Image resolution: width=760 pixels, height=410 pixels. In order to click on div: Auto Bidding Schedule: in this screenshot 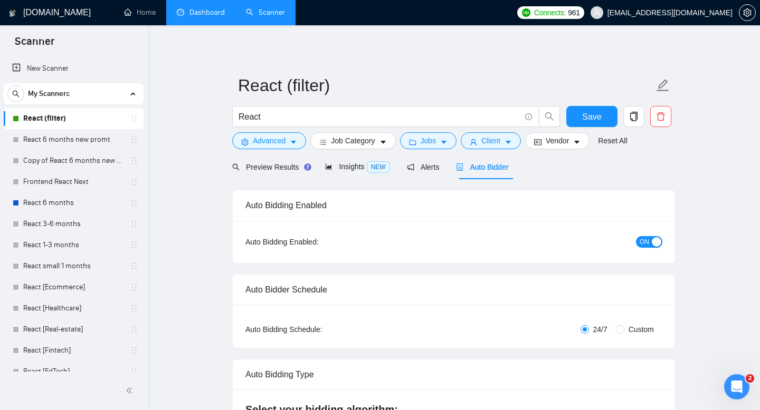, I will do `click(314, 330)`.